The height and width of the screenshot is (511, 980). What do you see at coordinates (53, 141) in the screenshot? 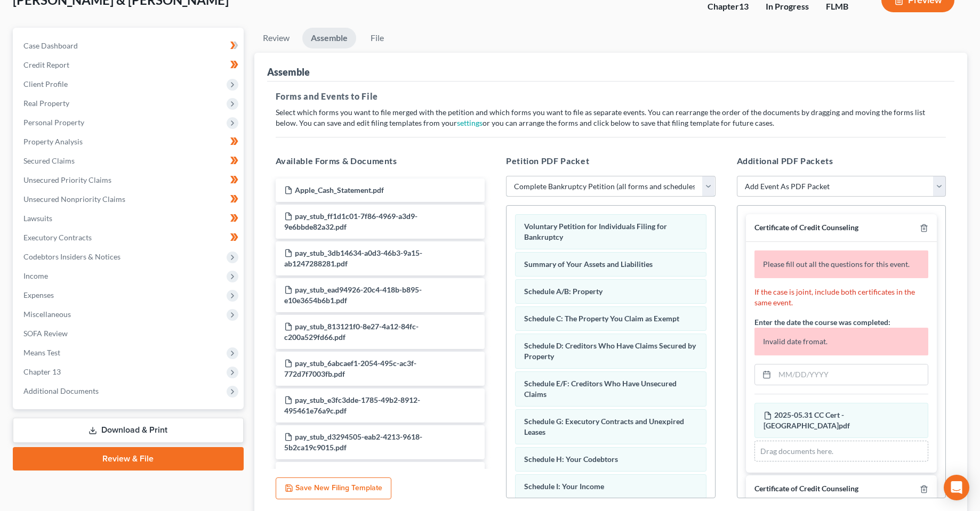
I see `span: Property Analysis` at bounding box center [53, 141].